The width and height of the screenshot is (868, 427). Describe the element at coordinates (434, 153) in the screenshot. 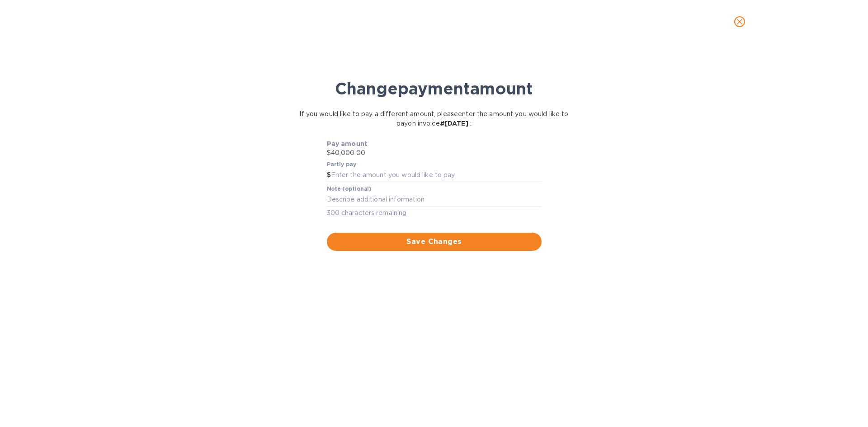

I see `p: $40,000.00` at that location.